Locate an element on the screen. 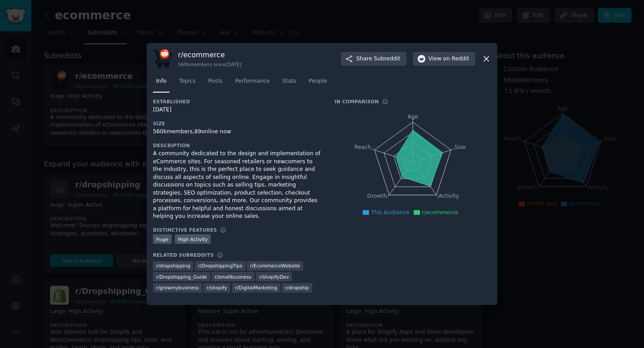 The height and width of the screenshot is (348, 644). span: r/ shopifyDev is located at coordinates (274, 277).